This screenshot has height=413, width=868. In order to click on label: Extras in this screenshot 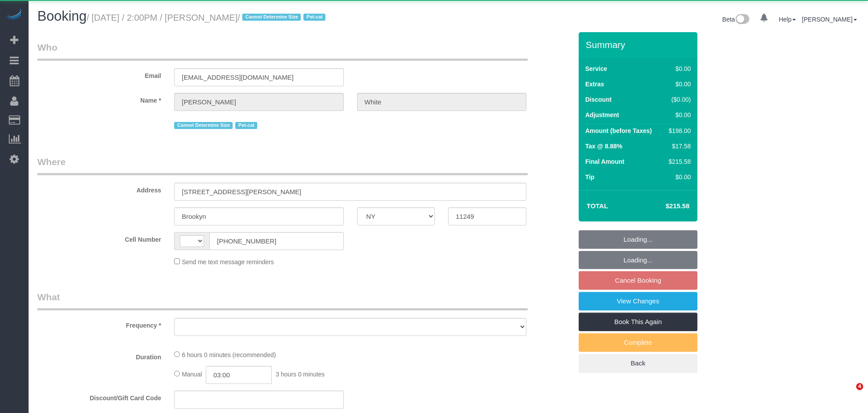, I will do `click(594, 84)`.